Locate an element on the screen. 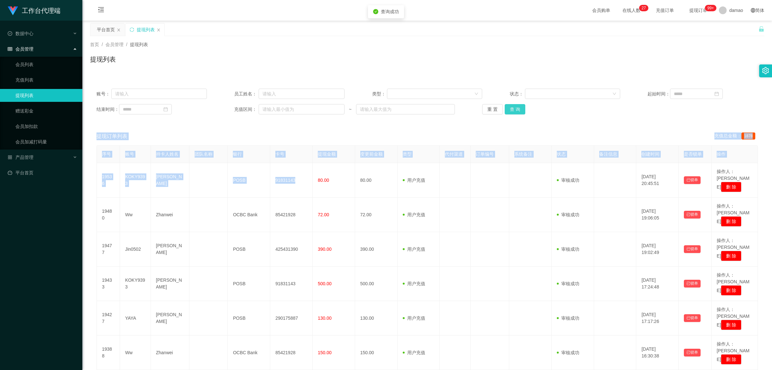  i: 图标: check-circle-o is located at coordinates (10, 33).